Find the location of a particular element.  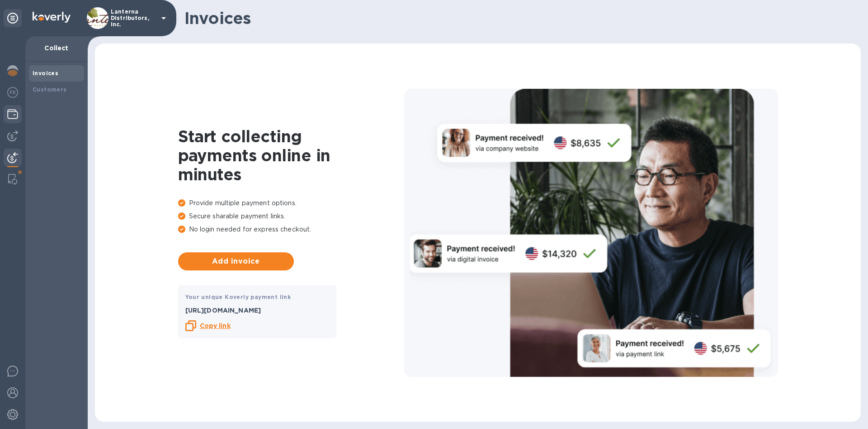

b: Your unique Koverly payment link is located at coordinates (238, 297).